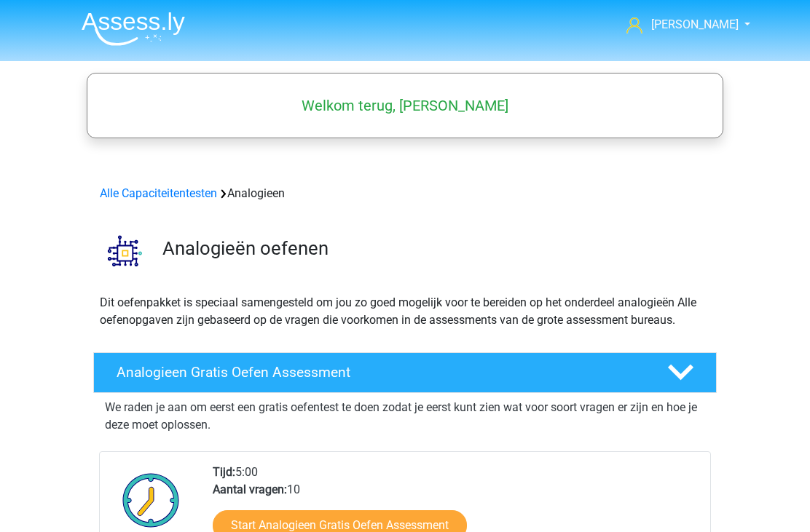  Describe the element at coordinates (433, 248) in the screenshot. I see `h3: Analogieën oefenen` at that location.